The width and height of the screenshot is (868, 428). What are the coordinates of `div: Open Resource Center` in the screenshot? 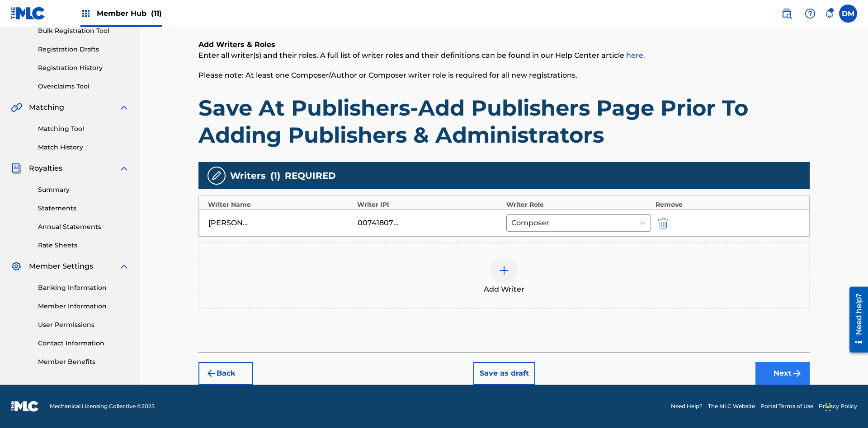 It's located at (15, 37).